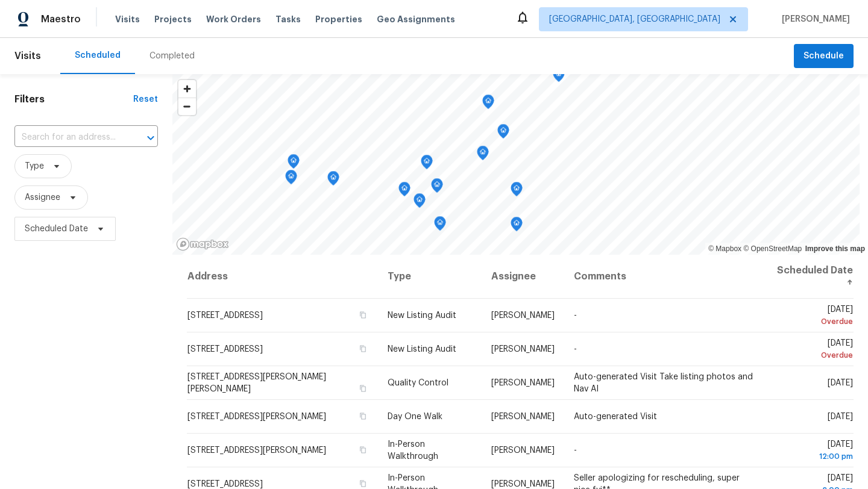 Image resolution: width=868 pixels, height=489 pixels. What do you see at coordinates (414, 417) in the screenshot?
I see `span: Day One Walk` at bounding box center [414, 417].